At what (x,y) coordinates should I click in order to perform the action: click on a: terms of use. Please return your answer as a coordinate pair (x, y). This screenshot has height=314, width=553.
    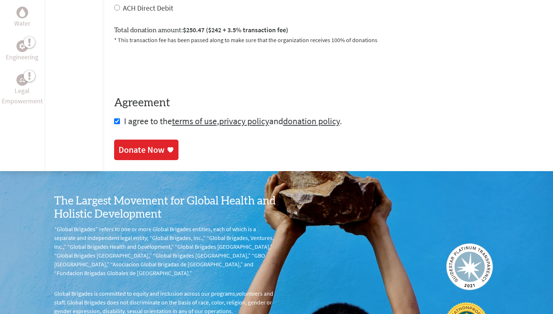
    Looking at the image, I should click on (194, 121).